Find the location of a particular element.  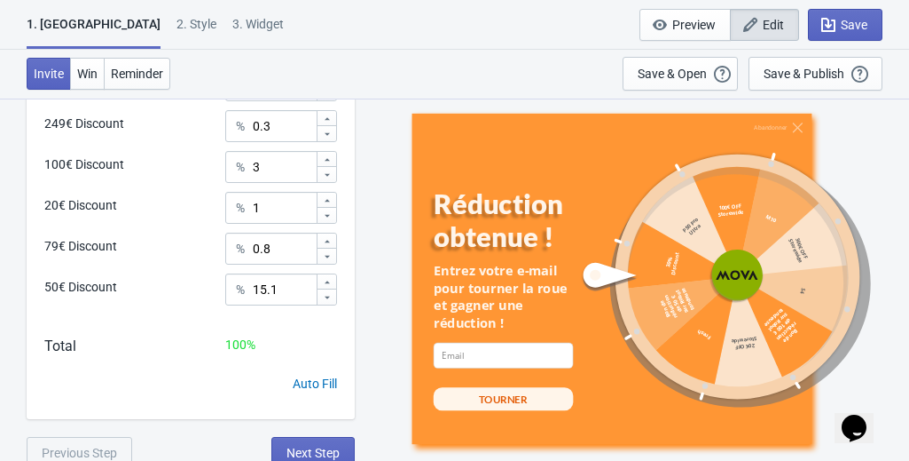

button: Save is located at coordinates (846, 25).